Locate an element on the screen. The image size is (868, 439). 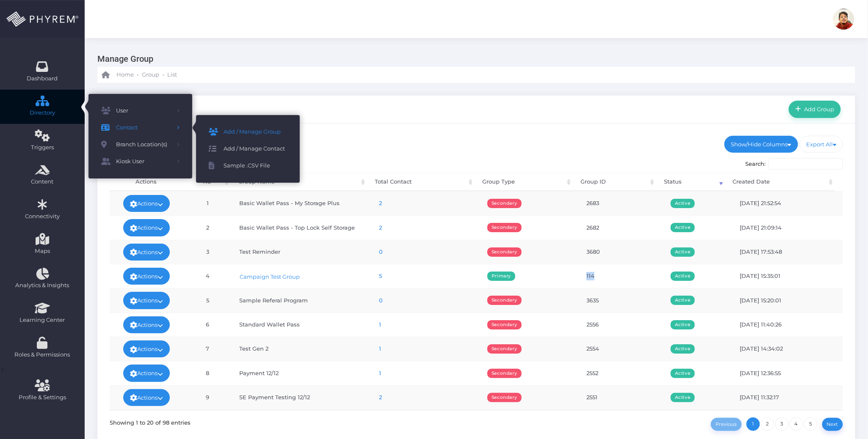
a: 3 is located at coordinates (782, 424).